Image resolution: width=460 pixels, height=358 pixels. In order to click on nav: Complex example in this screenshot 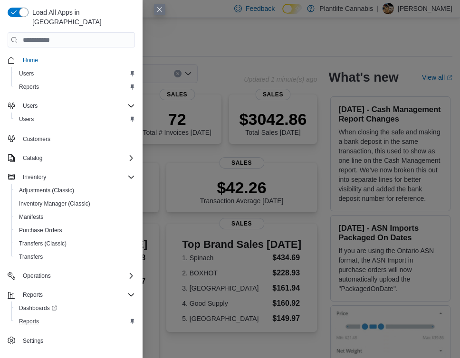, I will do `click(71, 199)`.